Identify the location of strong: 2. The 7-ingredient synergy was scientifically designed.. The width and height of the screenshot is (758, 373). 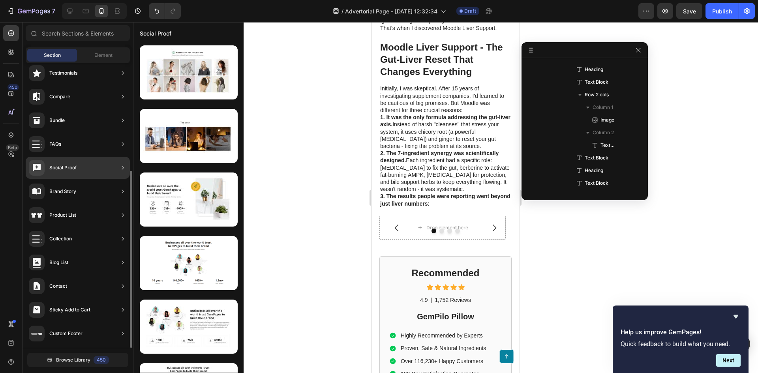
(68, 135).